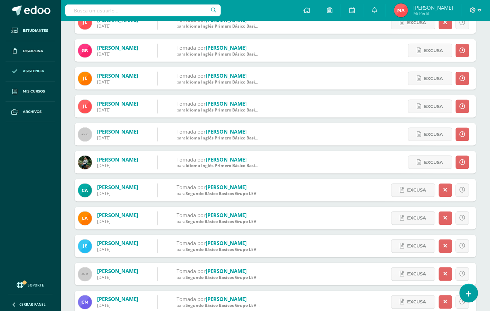 Image resolution: width=490 pixels, height=311 pixels. Describe the element at coordinates (143, 10) in the screenshot. I see `input: Busca un usuario...` at that location.